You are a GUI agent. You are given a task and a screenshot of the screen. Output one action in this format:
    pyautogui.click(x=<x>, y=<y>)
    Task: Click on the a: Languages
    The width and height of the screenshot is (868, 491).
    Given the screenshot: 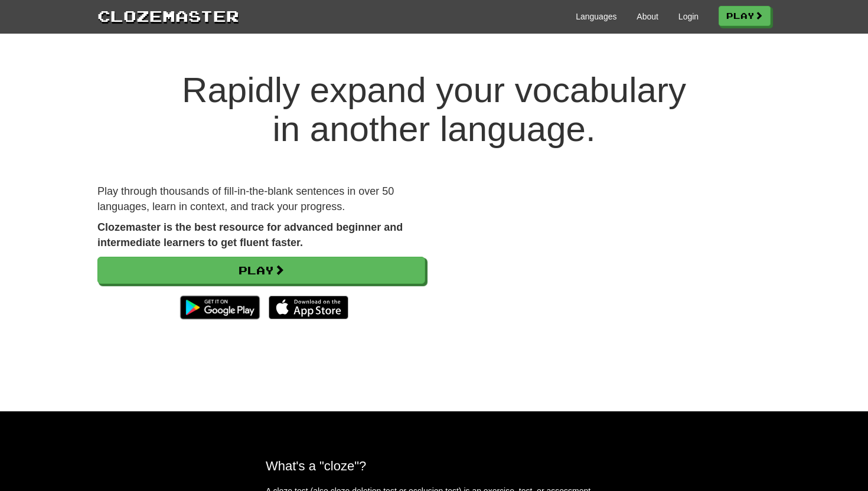 What is the action you would take?
    pyautogui.click(x=595, y=16)
    